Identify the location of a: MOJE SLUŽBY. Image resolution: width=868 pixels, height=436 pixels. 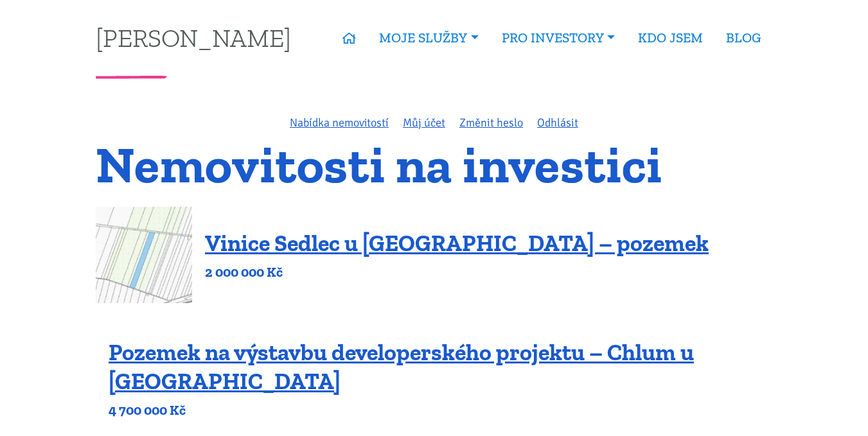
(428, 37).